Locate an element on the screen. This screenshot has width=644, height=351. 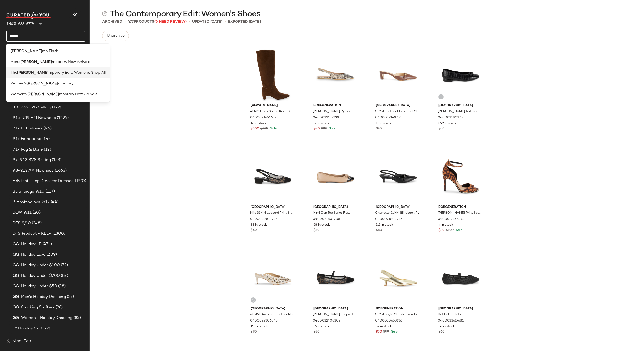
span: (6 Need Review) is located at coordinates (170, 22).